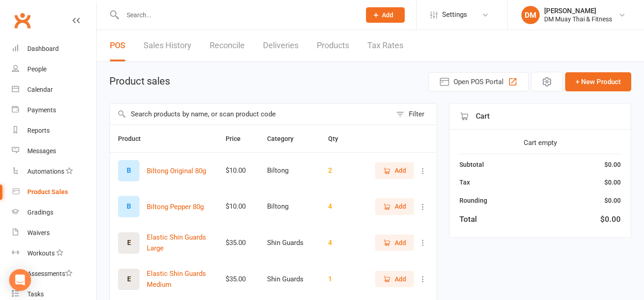 This screenshot has width=644, height=300. What do you see at coordinates (175, 207) in the screenshot?
I see `button: Biltong Pepper 80g` at bounding box center [175, 207].